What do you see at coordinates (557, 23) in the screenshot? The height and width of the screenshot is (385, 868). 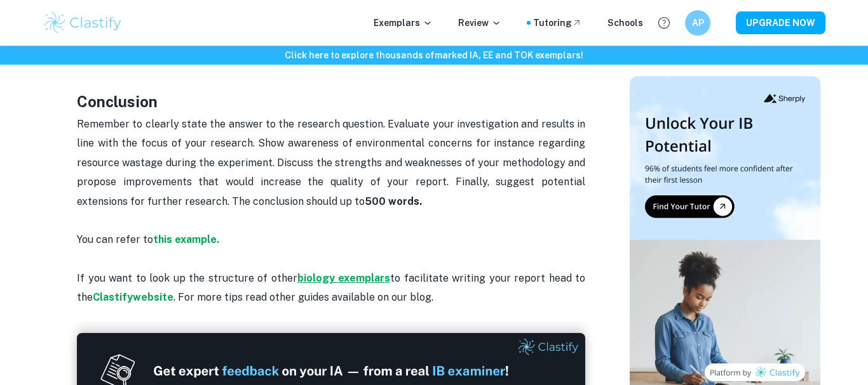 I see `a: Tutoring` at bounding box center [557, 23].